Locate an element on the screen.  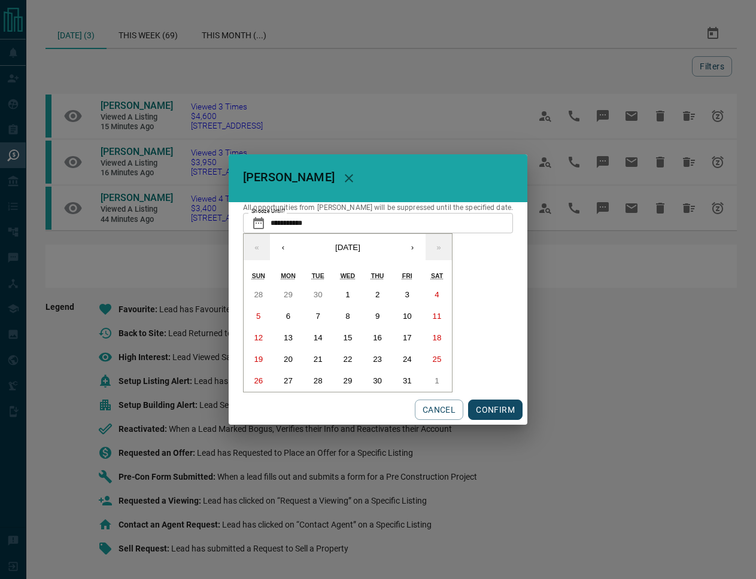
button: 25 October 2025 is located at coordinates (437, 360).